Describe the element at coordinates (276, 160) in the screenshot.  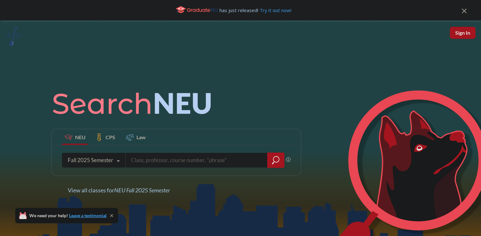
I see `div: magnifying glass` at that location.